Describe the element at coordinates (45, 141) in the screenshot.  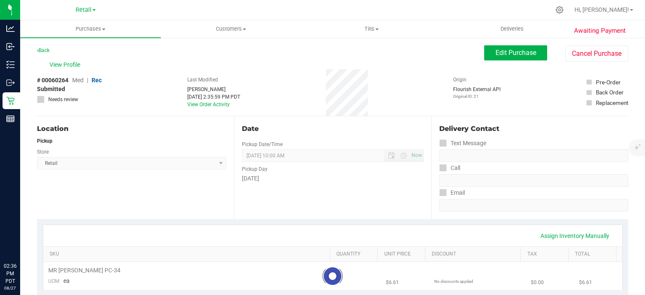
I see `strong: Pickup` at that location.